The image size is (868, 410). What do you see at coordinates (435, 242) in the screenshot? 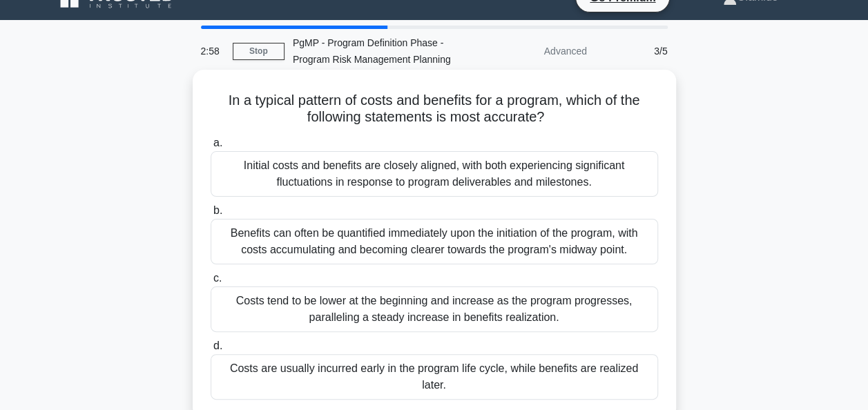
I see `div: Benefits can often be quantified immediately upon the initiation of the program, with costs accum...` at bounding box center [435, 242].